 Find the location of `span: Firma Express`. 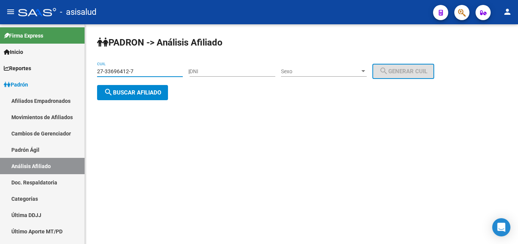

span: Firma Express is located at coordinates (23, 36).